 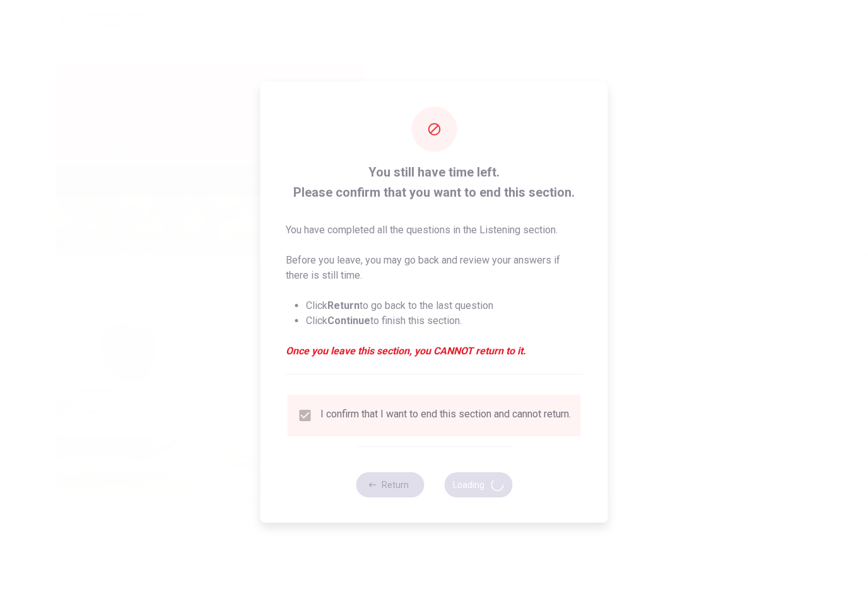 I want to click on span: You still have time left. Please confirm that you want to end this section., so click(x=434, y=182).